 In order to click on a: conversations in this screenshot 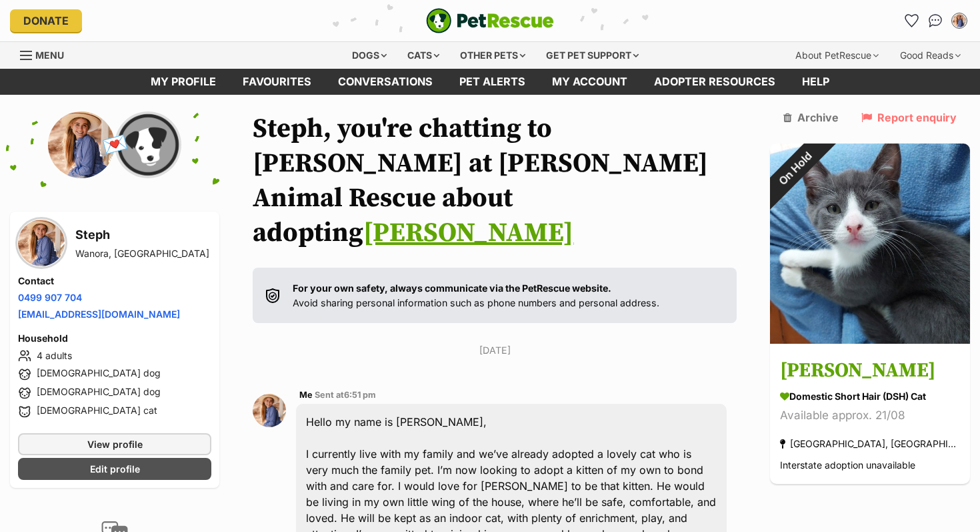, I will do `click(385, 81)`.